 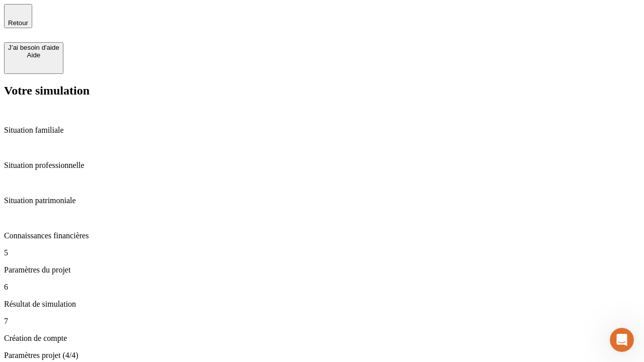 I want to click on p: Connaissances financières, so click(x=322, y=236).